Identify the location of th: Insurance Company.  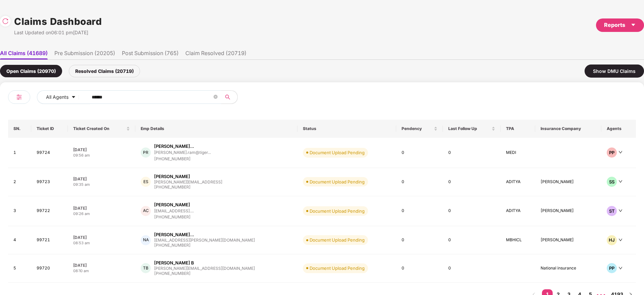
(569, 129).